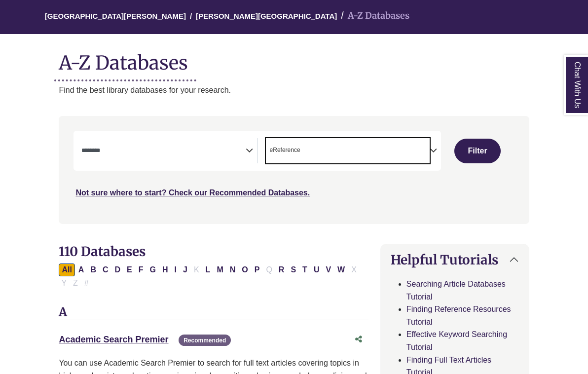 The height and width of the screenshot is (374, 588). I want to click on span: Recommended, so click(205, 340).